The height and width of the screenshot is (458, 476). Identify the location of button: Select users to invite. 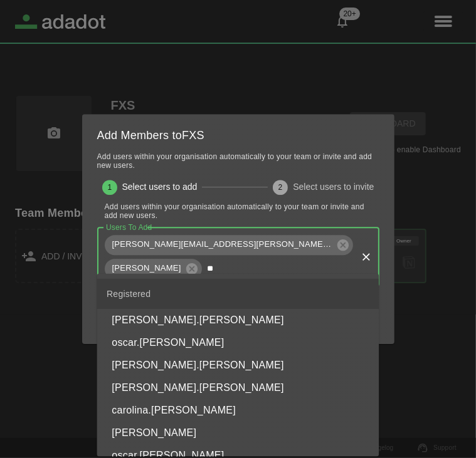
(323, 188).